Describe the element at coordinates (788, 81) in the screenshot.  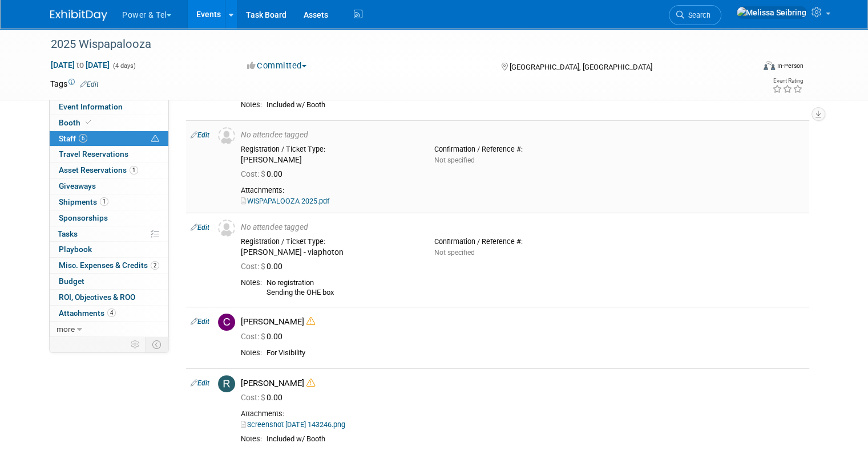
I see `div: Event Rating` at that location.